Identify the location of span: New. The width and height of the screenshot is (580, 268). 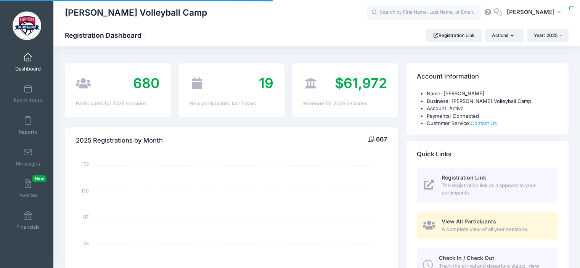
(39, 179).